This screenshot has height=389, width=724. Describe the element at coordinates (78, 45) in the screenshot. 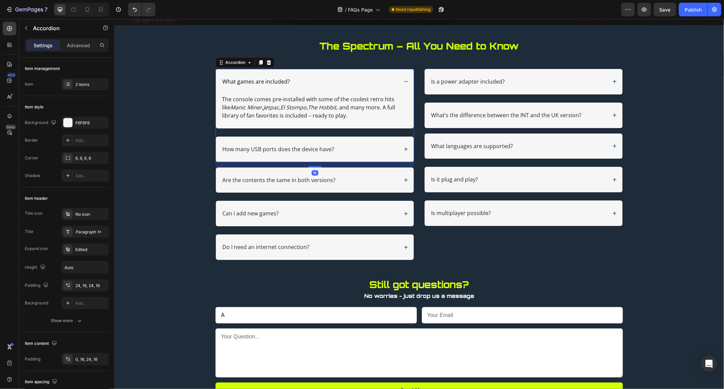

I see `p: Advanced` at that location.